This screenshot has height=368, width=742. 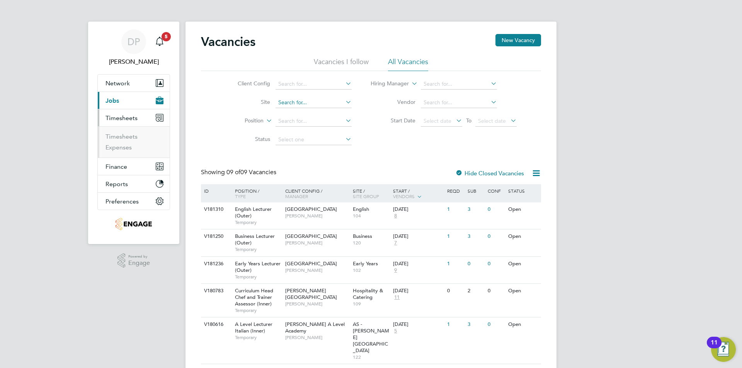 What do you see at coordinates (134, 184) in the screenshot?
I see `button: Reports` at bounding box center [134, 184].